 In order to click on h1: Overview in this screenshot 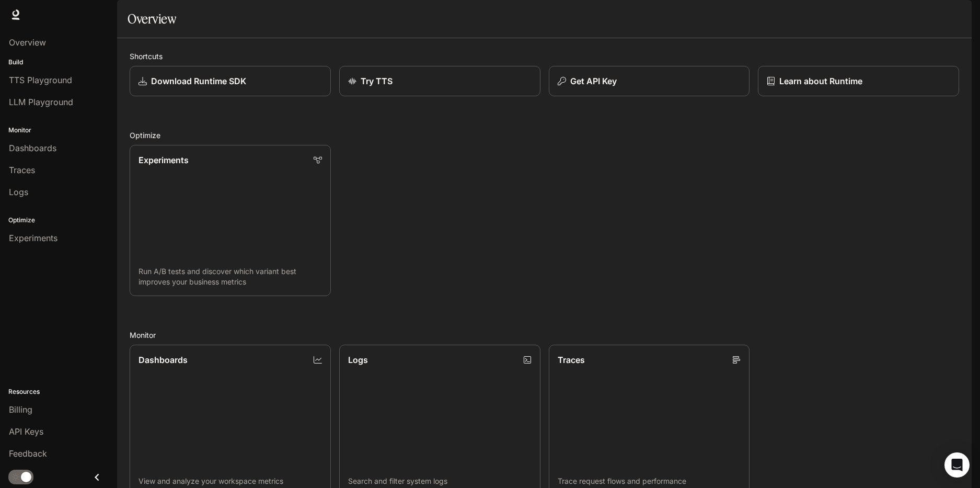, I will do `click(151, 19)`.